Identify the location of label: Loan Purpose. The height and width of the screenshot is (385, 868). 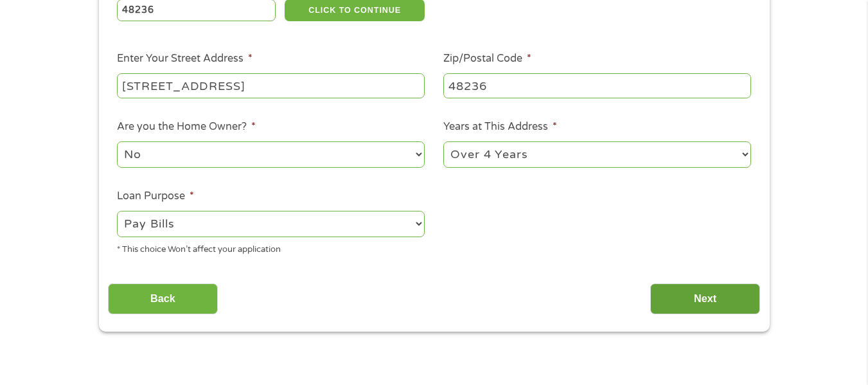
(156, 196).